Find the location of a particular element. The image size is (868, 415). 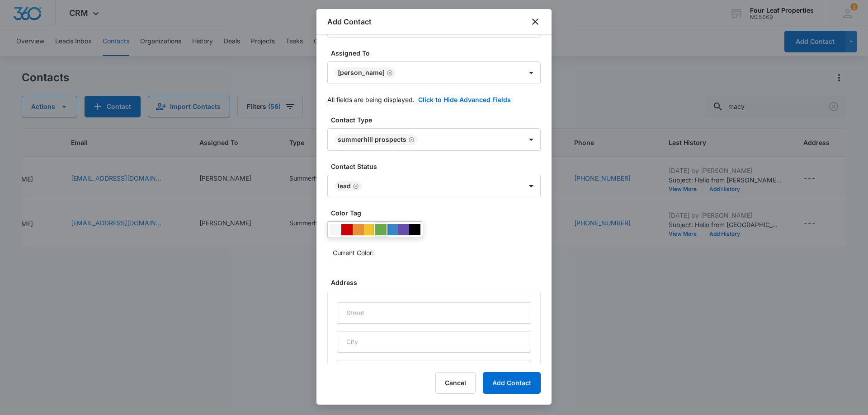

div: #6aa84f is located at coordinates (381, 229).